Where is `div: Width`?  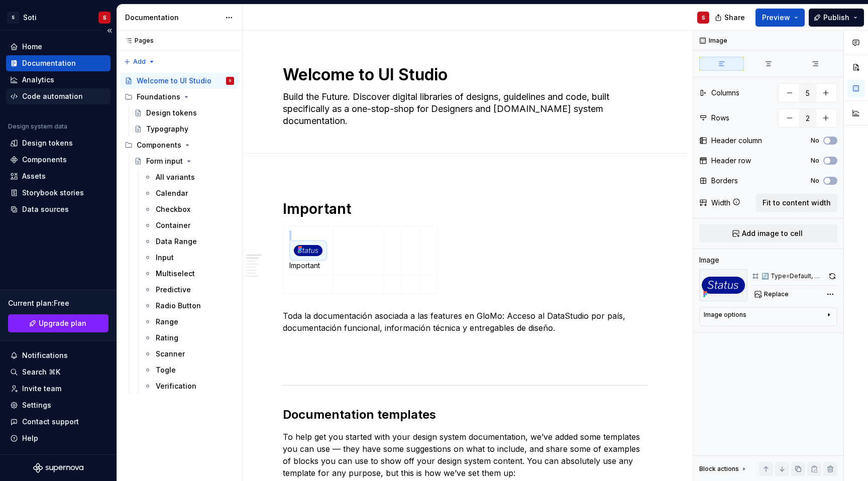
div: Width is located at coordinates (721, 203).